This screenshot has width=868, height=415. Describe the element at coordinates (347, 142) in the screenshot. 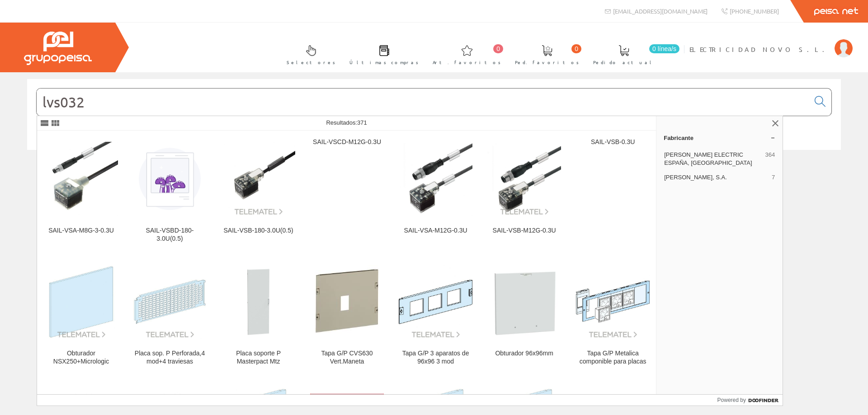

I see `div: SAIL-VSCD-M12G-0.3U` at that location.